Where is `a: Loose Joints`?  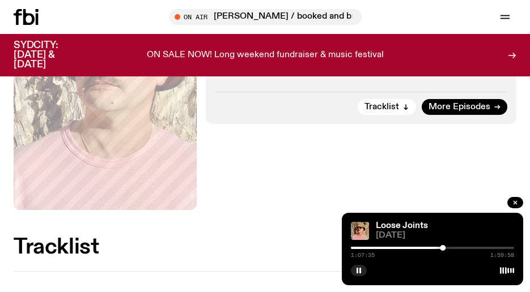 a: Loose Joints is located at coordinates (402, 226).